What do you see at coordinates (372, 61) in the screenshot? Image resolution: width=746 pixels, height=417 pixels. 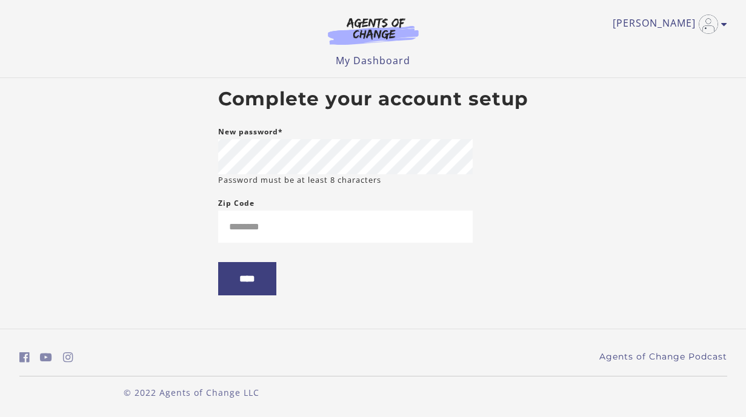 I see `a: My Dashboard` at bounding box center [372, 61].